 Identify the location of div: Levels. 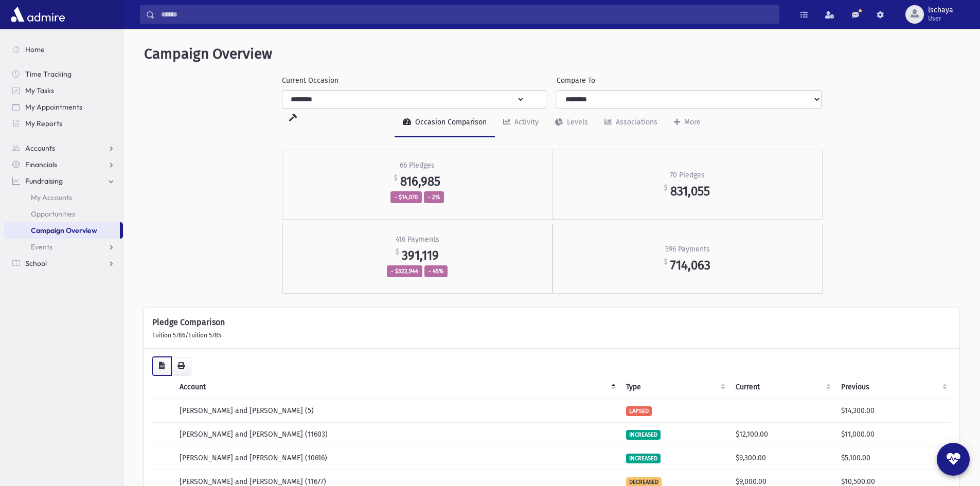
(576, 122).